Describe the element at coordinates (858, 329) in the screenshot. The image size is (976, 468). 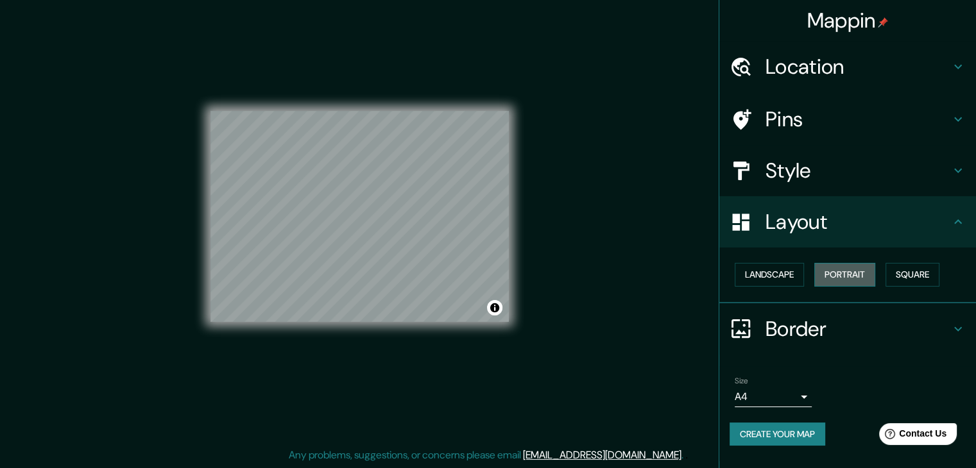
I see `h4: Border` at that location.